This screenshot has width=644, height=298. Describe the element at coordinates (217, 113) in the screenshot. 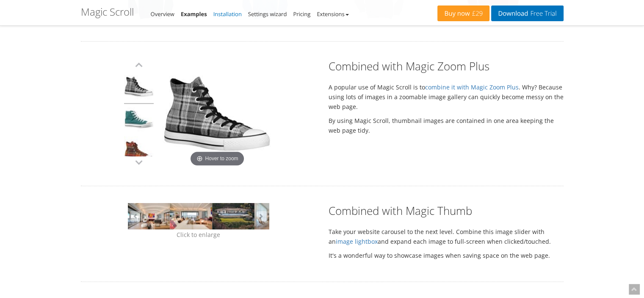

I see `a: Hover to zoom` at that location.